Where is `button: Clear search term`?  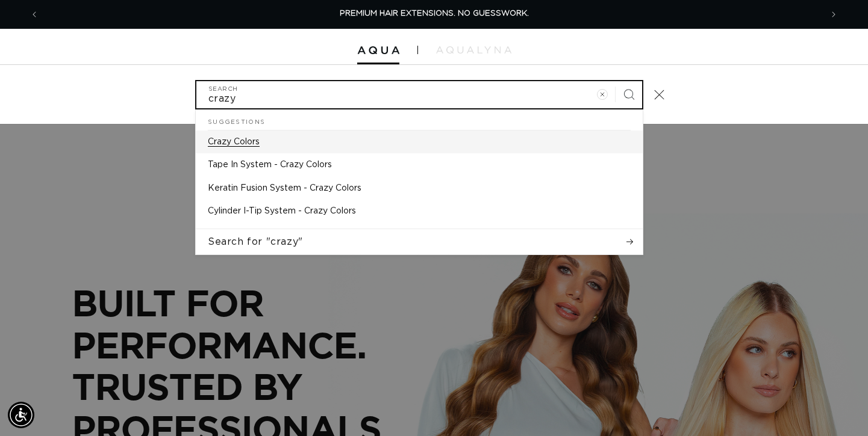 button: Clear search term is located at coordinates (602, 94).